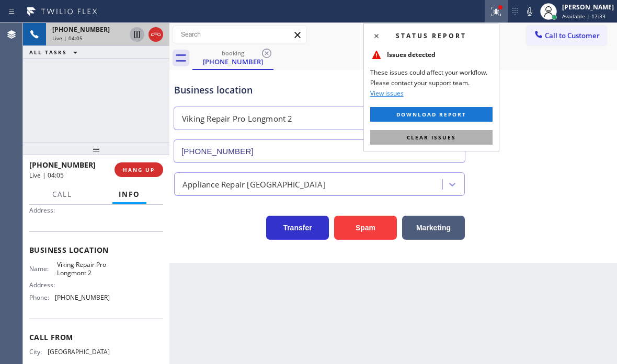 The image size is (617, 364). I want to click on button: Marketing, so click(433, 228).